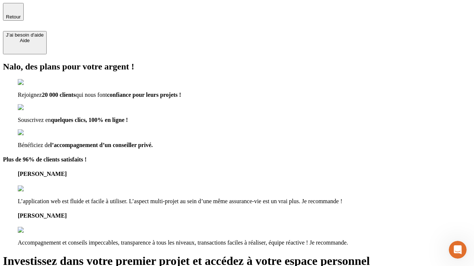 The width and height of the screenshot is (474, 266). Describe the element at coordinates (34, 145) in the screenshot. I see `span: Bénéficiez de` at that location.